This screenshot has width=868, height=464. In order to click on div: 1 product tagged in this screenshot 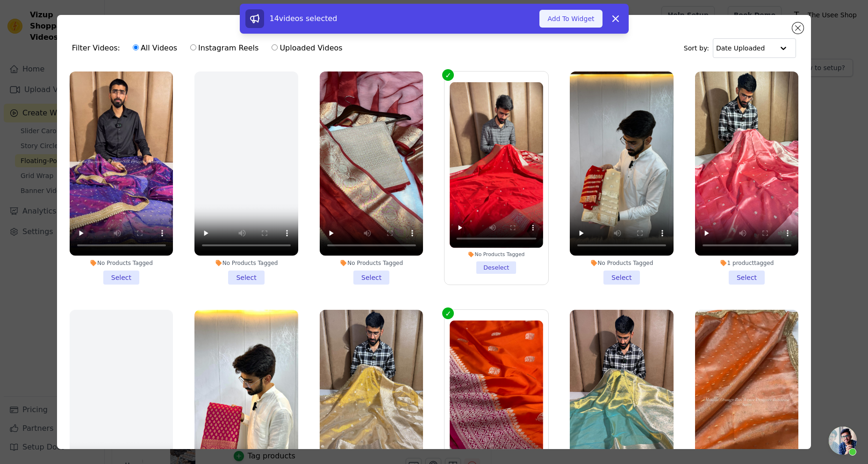, I will do `click(747, 263)`.